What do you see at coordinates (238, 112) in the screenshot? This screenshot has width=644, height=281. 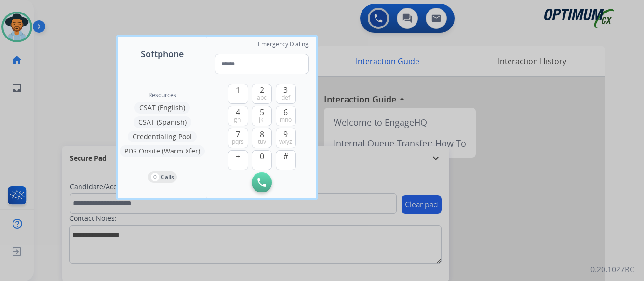 I see `span: 4` at bounding box center [238, 112].